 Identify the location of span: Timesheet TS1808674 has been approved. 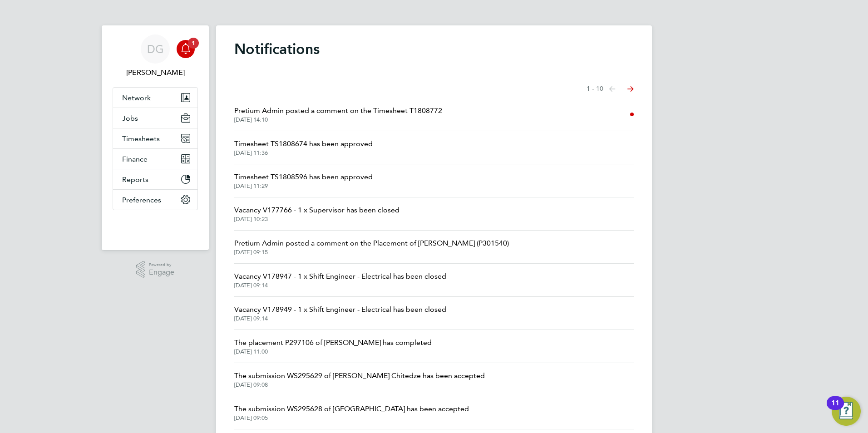
(303, 144).